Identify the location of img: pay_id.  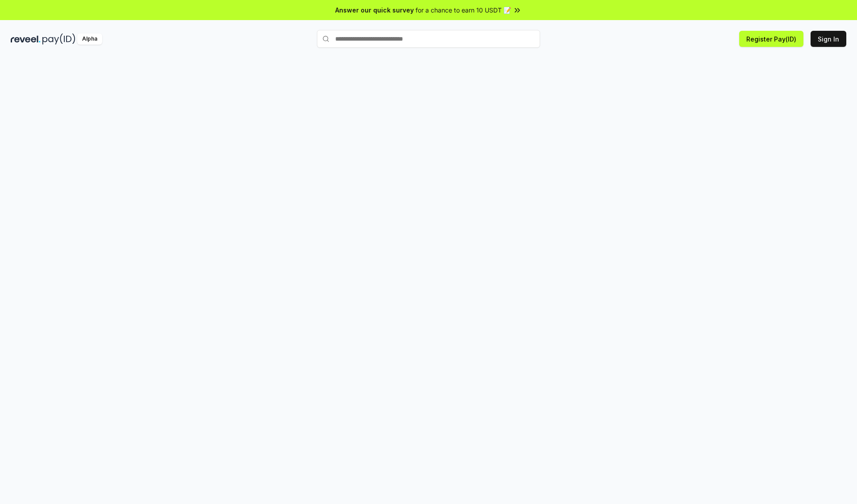
(59, 39).